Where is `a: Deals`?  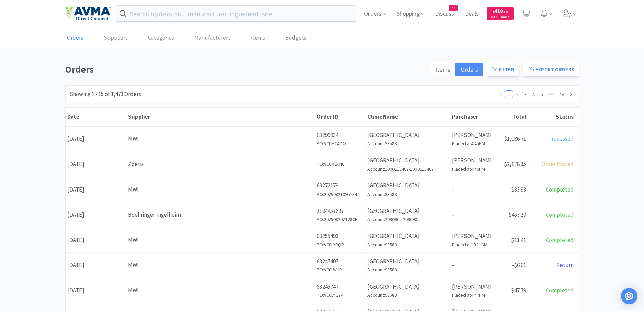
a: Deals is located at coordinates (471, 14).